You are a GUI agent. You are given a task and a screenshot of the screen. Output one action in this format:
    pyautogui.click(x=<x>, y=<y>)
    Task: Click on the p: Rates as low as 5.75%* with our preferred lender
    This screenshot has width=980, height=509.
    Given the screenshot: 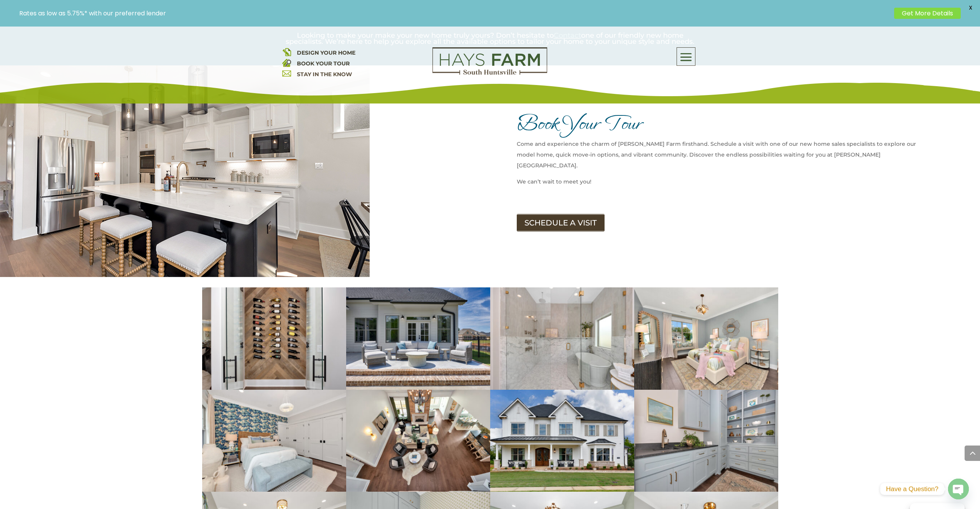 What is the action you would take?
    pyautogui.click(x=455, y=13)
    